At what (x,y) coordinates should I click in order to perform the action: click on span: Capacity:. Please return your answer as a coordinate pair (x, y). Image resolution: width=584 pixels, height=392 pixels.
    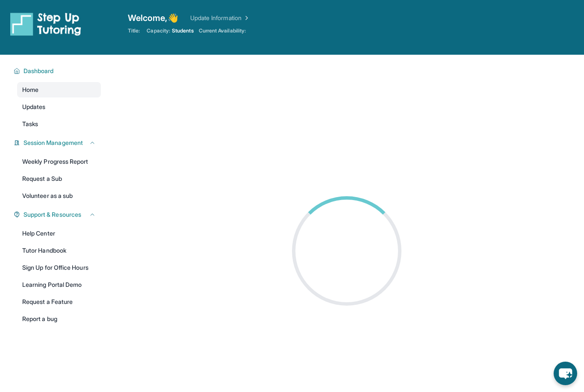
    Looking at the image, I should click on (158, 31).